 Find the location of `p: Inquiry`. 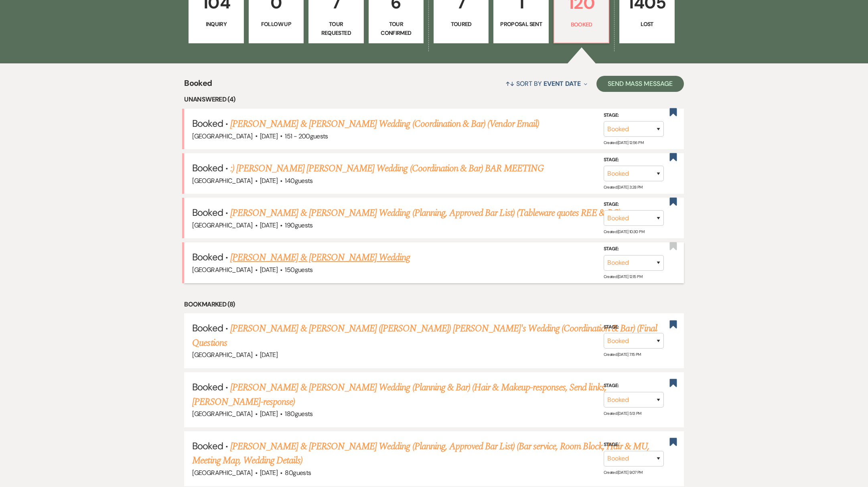

p: Inquiry is located at coordinates (216, 24).